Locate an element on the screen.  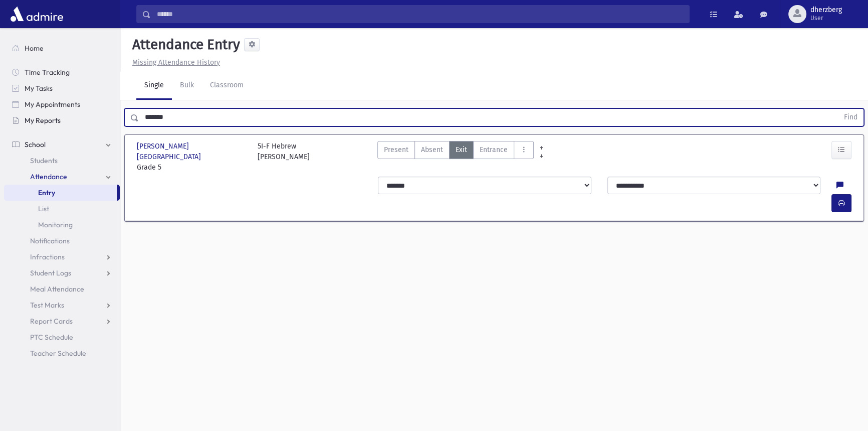
a: Home is located at coordinates (62, 48).